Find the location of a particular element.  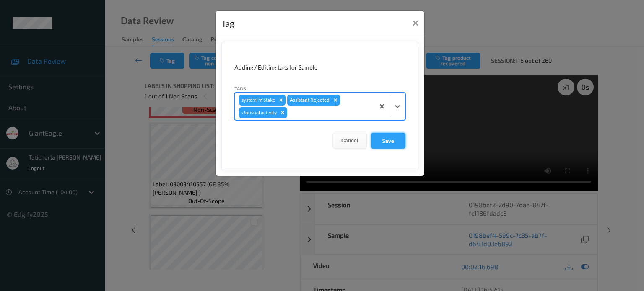

div: Adding / Editing tags for Sample is located at coordinates (320, 67).